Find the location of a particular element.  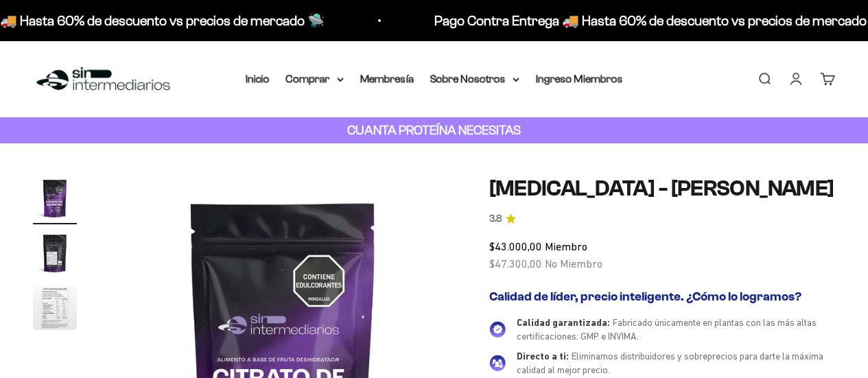

summary: Comprar is located at coordinates (314, 79).